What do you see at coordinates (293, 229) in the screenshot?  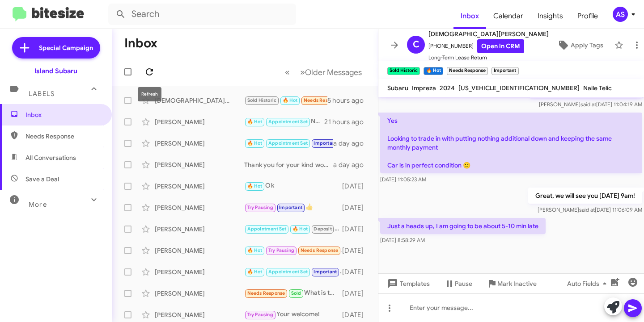 I see `div: We will see you then!` at bounding box center [293, 229].